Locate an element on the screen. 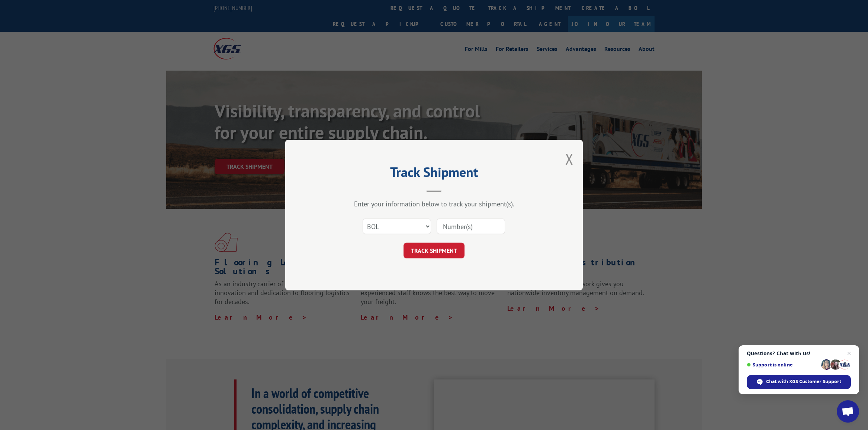  button: TRACK SHIPMENT is located at coordinates (434, 251).